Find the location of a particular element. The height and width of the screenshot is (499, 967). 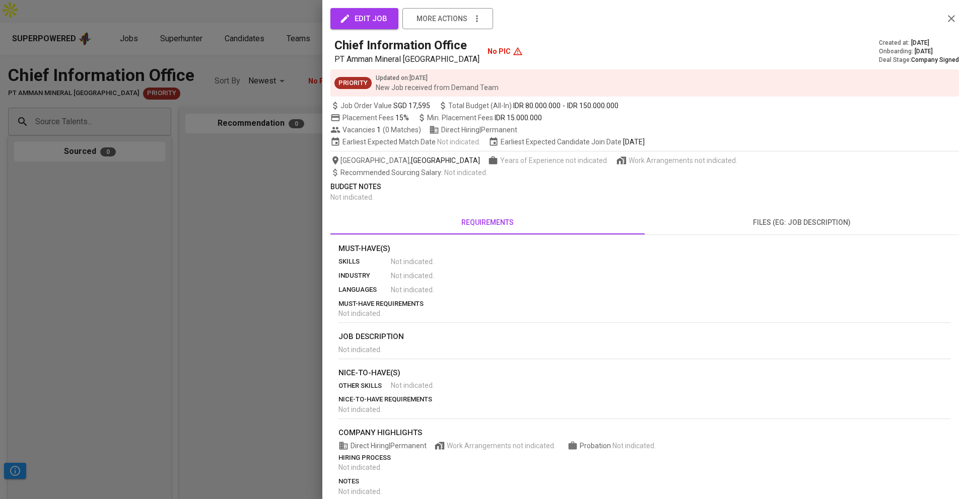

span: SGD 17,595 is located at coordinates (411, 106).